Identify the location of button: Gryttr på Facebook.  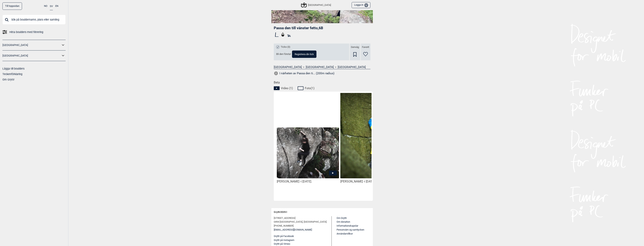
(284, 236).